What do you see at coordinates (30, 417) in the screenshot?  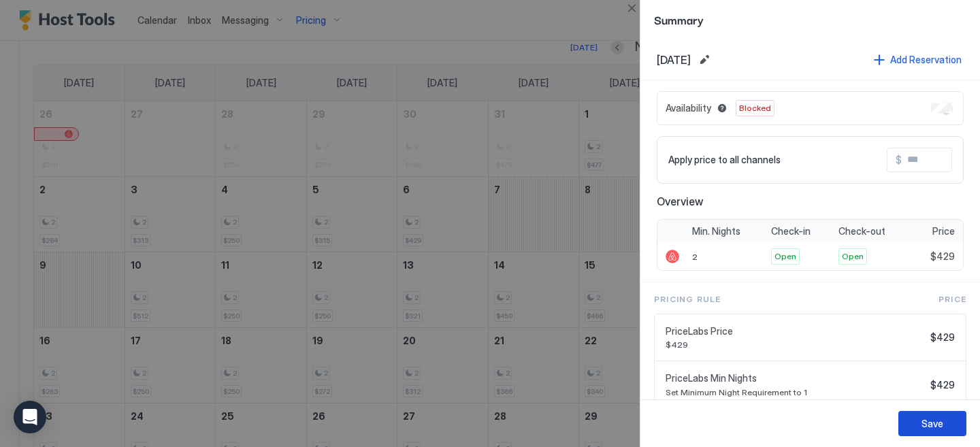 I see `div: Open Intercom Messenger` at bounding box center [30, 417].